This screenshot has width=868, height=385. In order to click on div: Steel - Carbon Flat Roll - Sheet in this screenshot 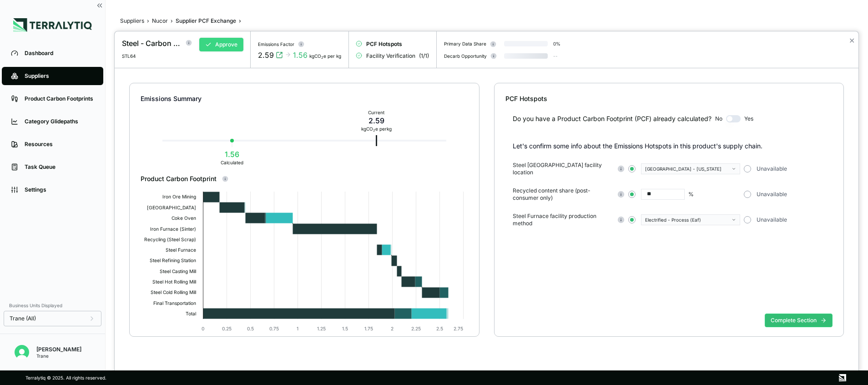, I will do `click(151, 43)`.